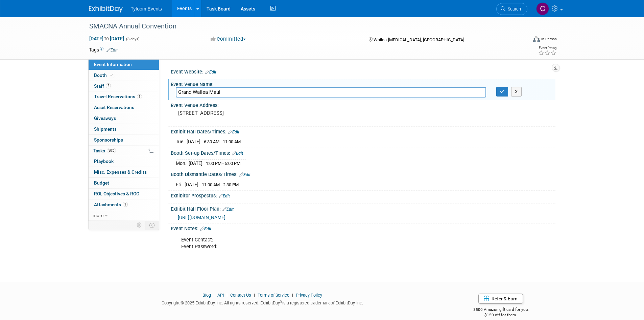 The height and width of the screenshot is (320, 644). Describe the element at coordinates (523, 41) in the screenshot. I see `div: Event Format` at that location.